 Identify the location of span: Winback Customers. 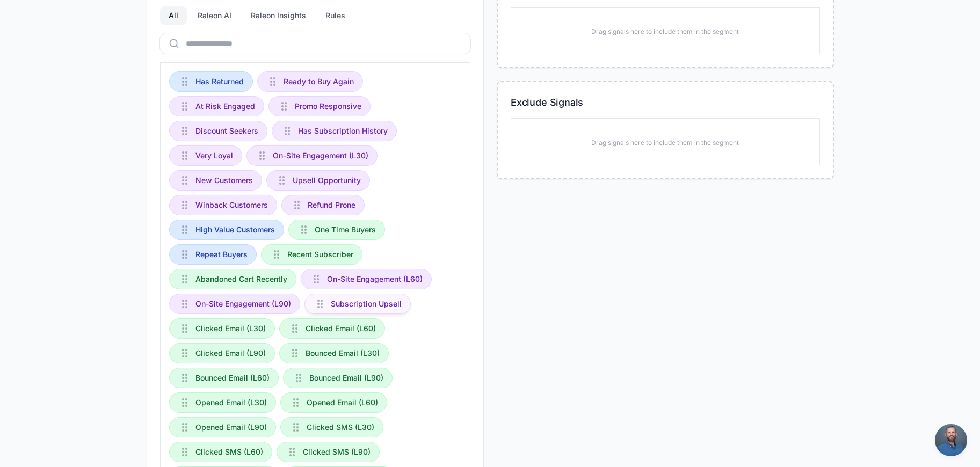
(231, 205).